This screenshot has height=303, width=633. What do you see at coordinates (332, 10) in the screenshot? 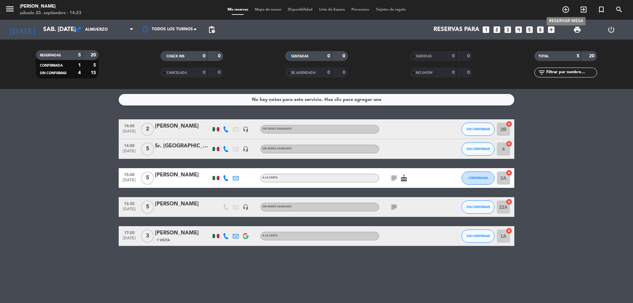
I see `span: Lista de Espera` at bounding box center [332, 10].